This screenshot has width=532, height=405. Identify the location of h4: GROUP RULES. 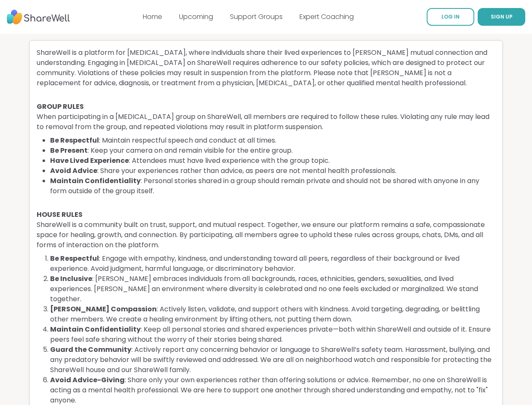
(266, 107).